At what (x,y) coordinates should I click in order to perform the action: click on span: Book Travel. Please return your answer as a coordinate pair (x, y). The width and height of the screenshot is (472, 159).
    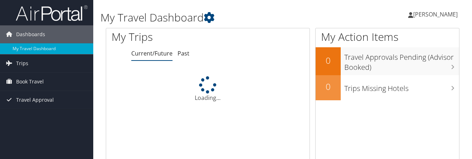
    Looking at the image, I should click on (30, 82).